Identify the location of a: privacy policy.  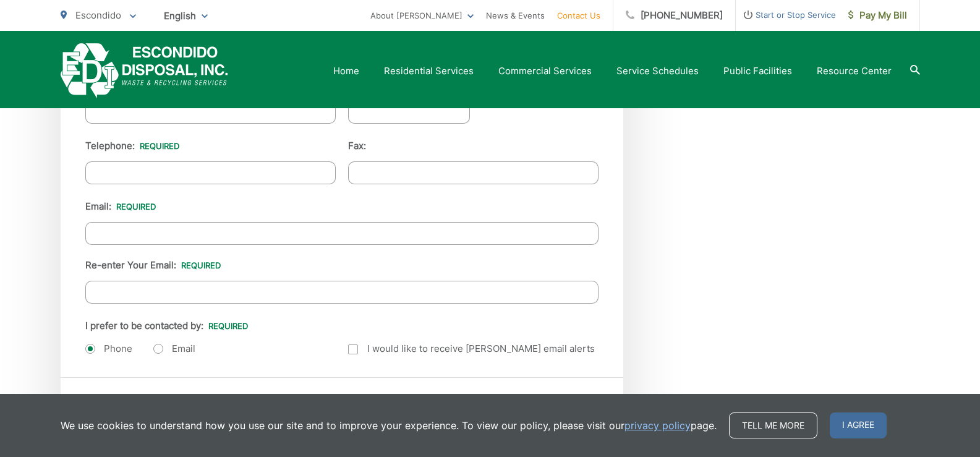
(657, 426).